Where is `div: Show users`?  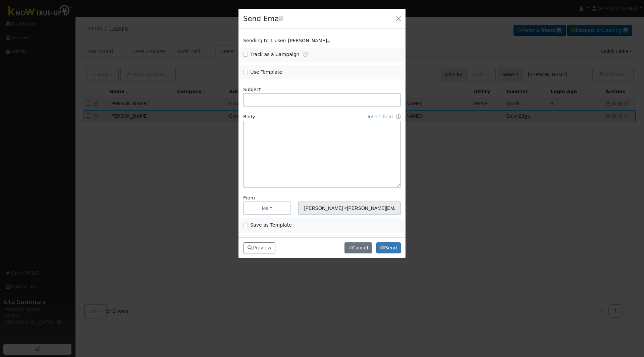 div: Show users is located at coordinates (322, 41).